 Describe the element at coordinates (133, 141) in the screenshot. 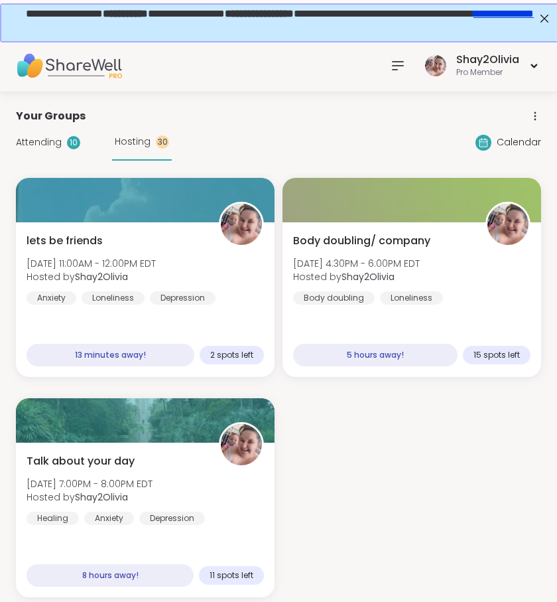

I see `span: Hosting` at that location.